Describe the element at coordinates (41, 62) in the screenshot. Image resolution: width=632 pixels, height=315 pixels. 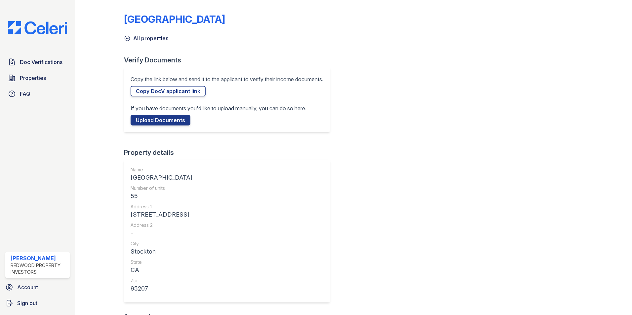
I see `span: Doc Verifications` at that location.